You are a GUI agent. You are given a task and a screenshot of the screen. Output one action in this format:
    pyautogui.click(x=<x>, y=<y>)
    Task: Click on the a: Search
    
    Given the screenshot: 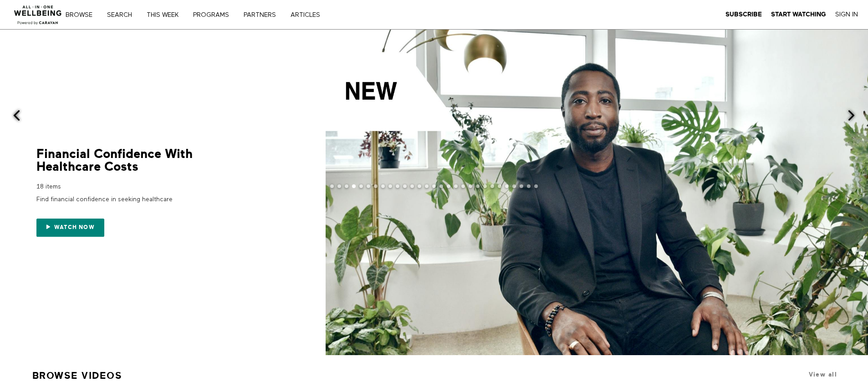 What is the action you would take?
    pyautogui.click(x=122, y=15)
    